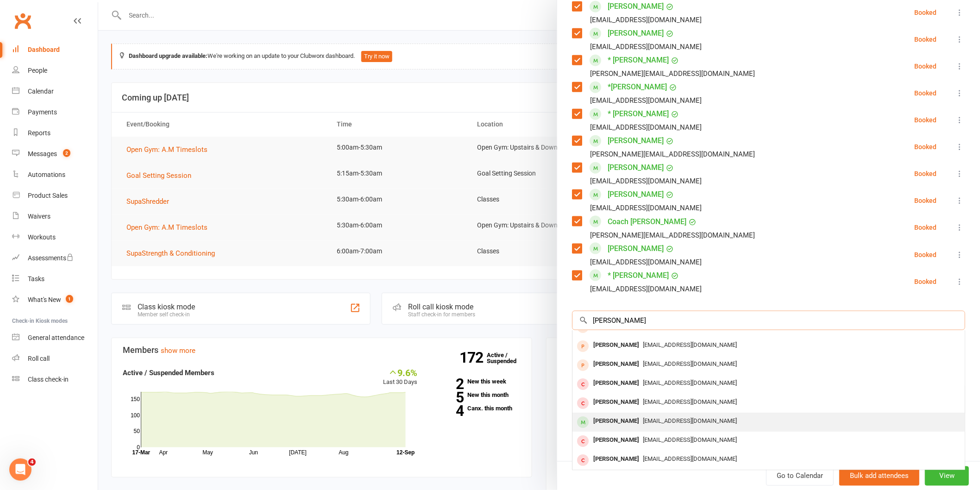 The image size is (980, 490). I want to click on a: Class kiosk mode, so click(54, 379).